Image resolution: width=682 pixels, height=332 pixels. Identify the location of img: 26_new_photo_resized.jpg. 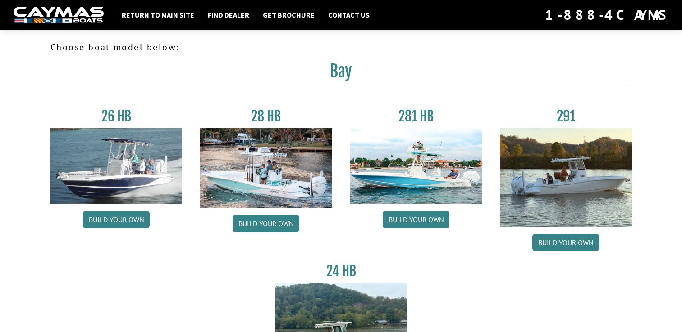
(116, 166).